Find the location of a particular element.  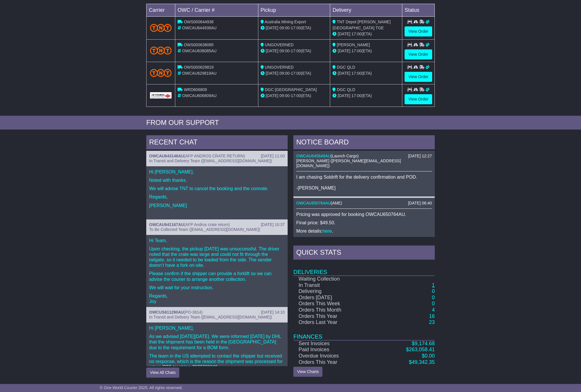

p: Please confirm if the shipper can provide a forklift so we can advise the courier to arrange anot... is located at coordinates (217, 276).